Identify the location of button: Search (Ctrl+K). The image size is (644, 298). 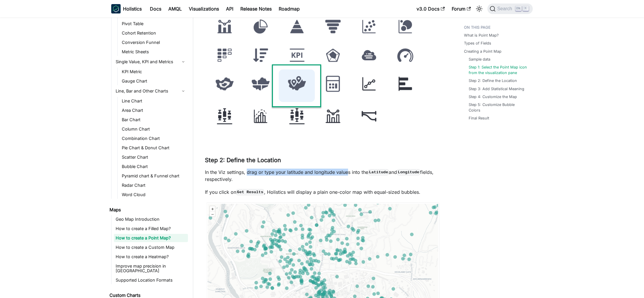
(510, 9).